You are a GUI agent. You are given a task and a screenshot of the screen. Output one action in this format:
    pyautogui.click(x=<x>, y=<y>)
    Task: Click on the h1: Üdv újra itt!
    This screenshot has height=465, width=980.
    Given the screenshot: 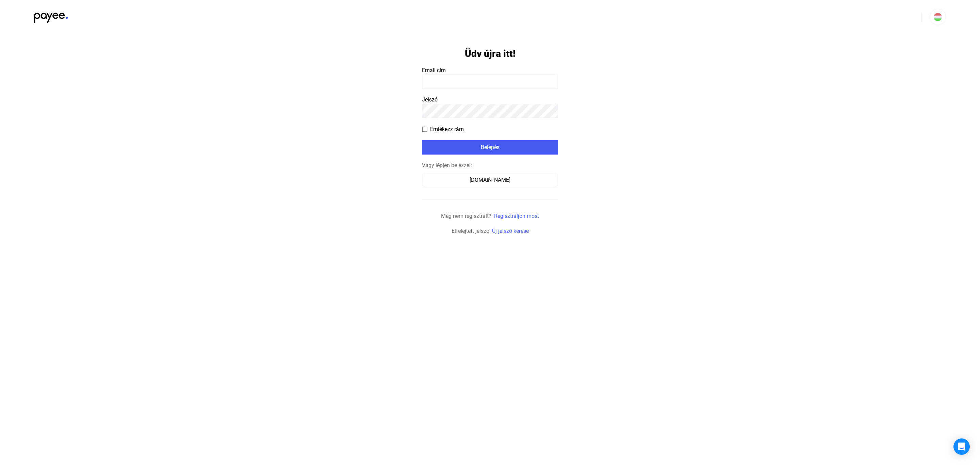 What is the action you would take?
    pyautogui.click(x=490, y=54)
    